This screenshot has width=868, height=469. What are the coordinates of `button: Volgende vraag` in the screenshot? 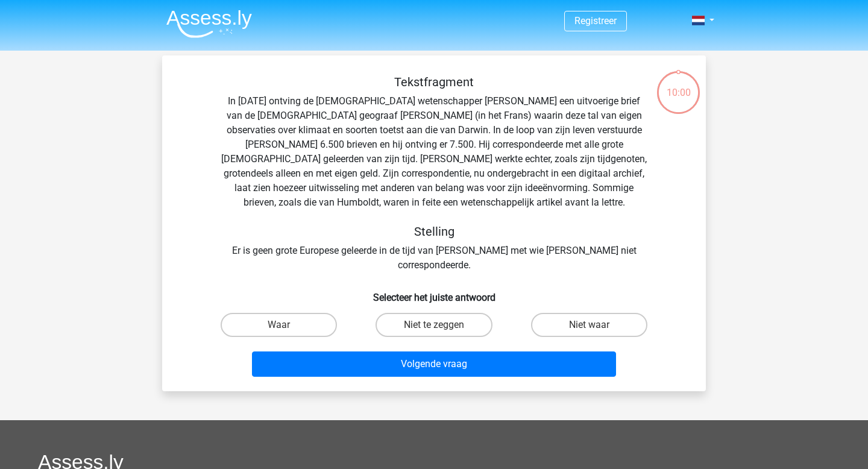 It's located at (434, 364).